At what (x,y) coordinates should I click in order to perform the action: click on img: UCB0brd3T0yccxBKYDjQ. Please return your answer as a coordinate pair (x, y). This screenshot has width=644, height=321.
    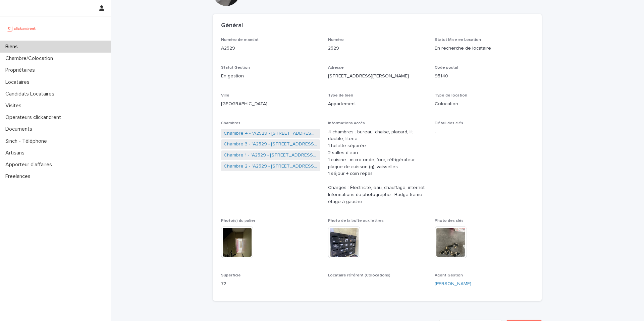
    Looking at the image, I should click on (21, 28).